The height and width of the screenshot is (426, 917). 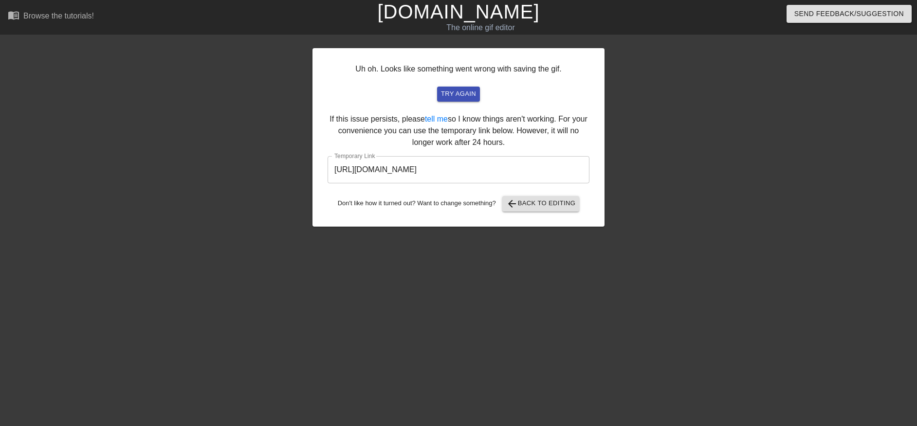 What do you see at coordinates (849, 14) in the screenshot?
I see `span: Send Feedback/Suggestion` at bounding box center [849, 14].